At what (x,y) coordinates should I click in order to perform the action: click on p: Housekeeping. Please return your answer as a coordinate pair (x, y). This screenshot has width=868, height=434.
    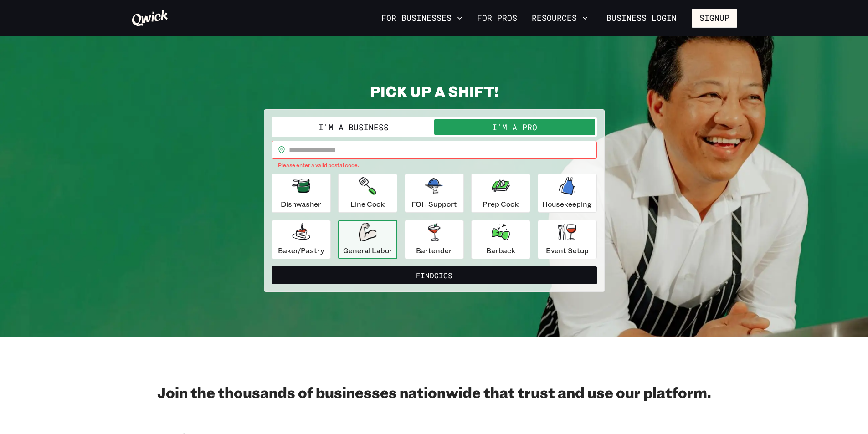
    Looking at the image, I should click on (567, 204).